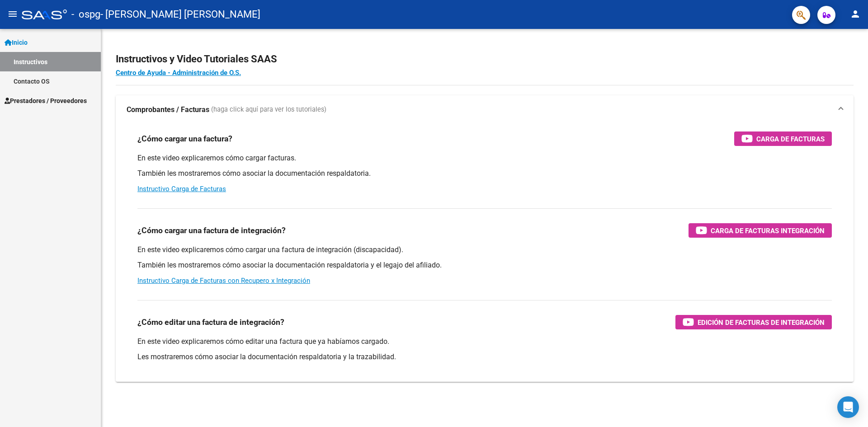 The width and height of the screenshot is (868, 427). Describe the element at coordinates (485, 59) in the screenshot. I see `h2: Instructivos y Video Tutoriales SAAS` at that location.